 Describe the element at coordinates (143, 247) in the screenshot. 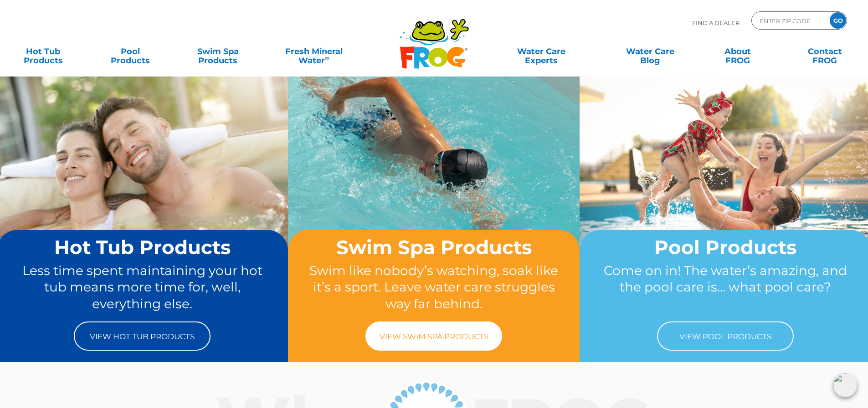

I see `h2: Hot Tub Products` at that location.